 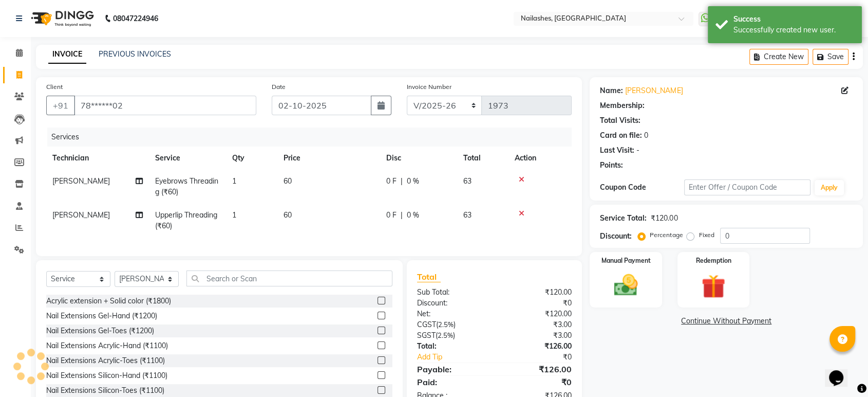 I want to click on b: 08047224946, so click(x=135, y=18).